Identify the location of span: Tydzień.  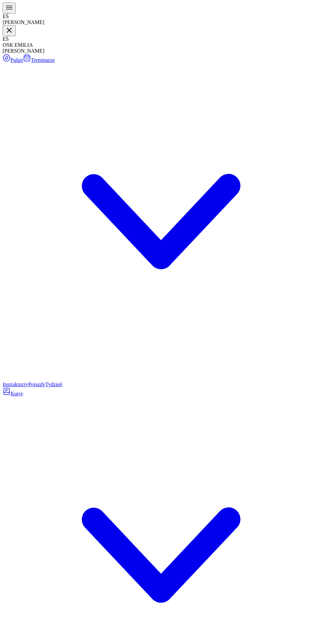
(54, 384).